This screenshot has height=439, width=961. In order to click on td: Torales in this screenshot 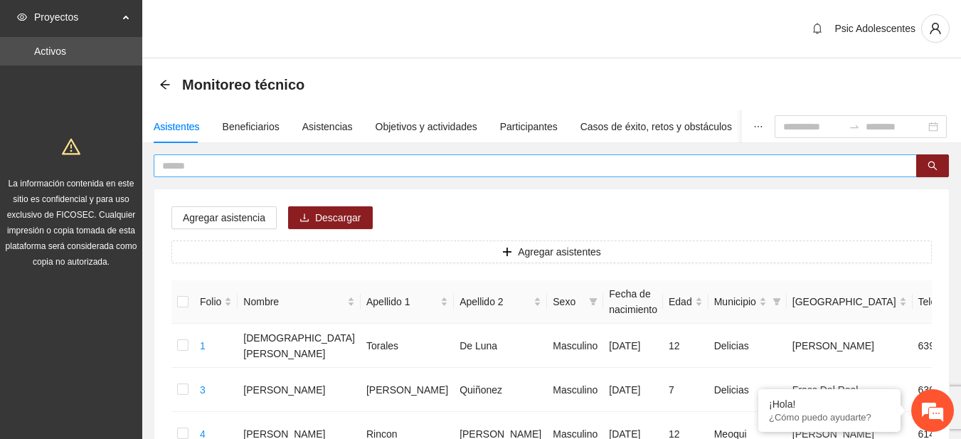, I will do `click(407, 346)`.